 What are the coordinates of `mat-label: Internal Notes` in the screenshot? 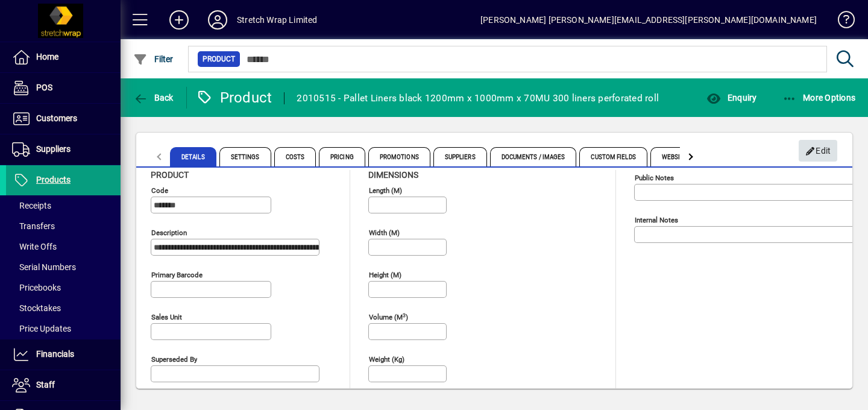 It's located at (656, 220).